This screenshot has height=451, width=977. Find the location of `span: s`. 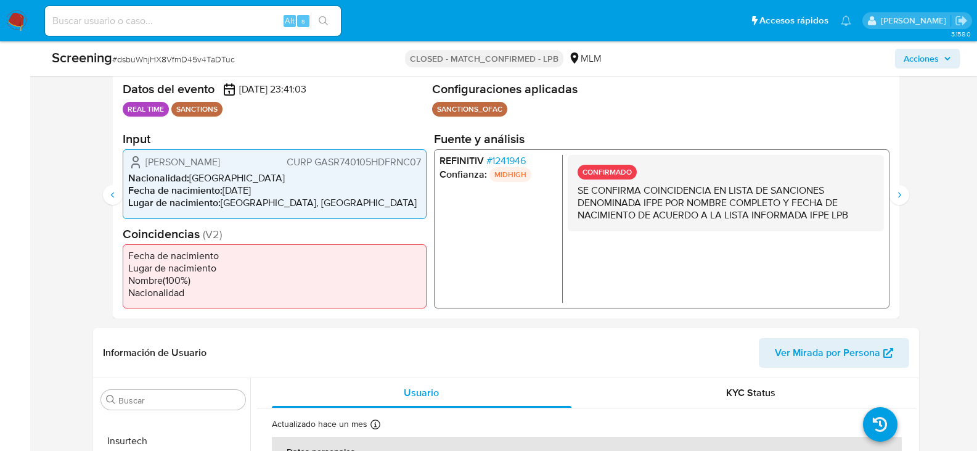

span: s is located at coordinates (303, 20).